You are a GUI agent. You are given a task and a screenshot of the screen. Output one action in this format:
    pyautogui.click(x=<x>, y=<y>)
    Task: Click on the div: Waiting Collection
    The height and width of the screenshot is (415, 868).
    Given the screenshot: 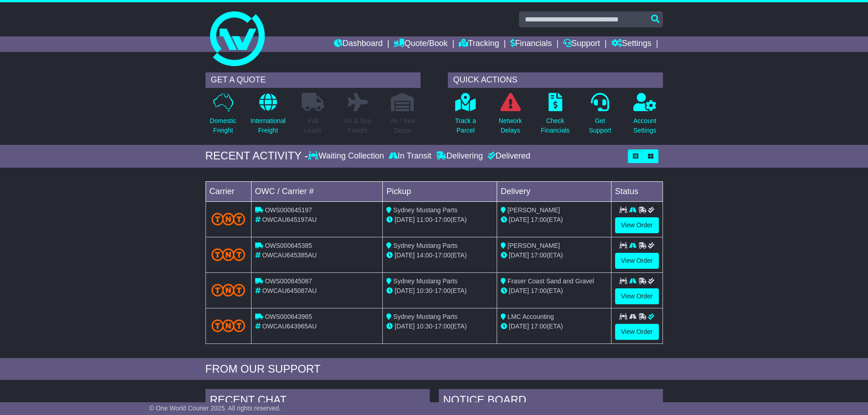 What is the action you would take?
    pyautogui.click(x=347, y=156)
    